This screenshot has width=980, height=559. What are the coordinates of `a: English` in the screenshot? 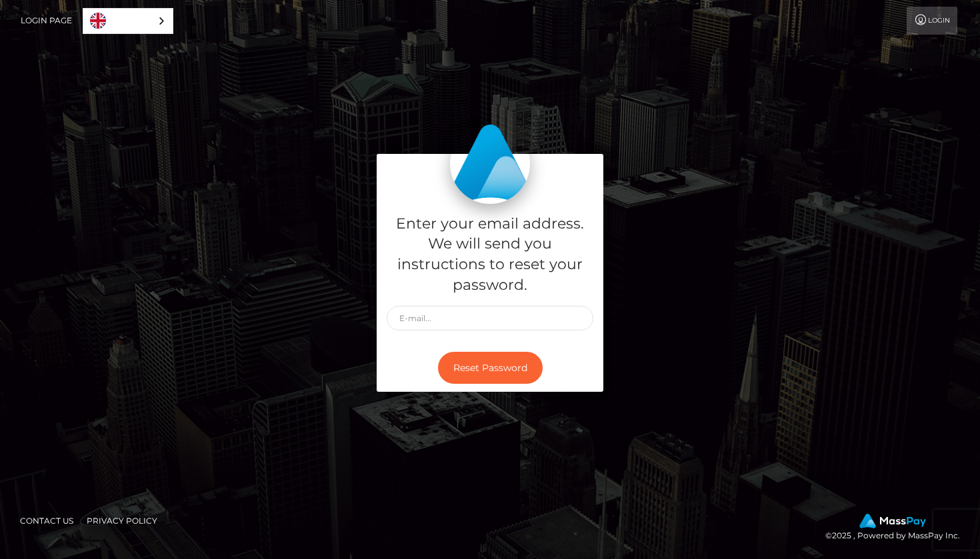 It's located at (128, 20).